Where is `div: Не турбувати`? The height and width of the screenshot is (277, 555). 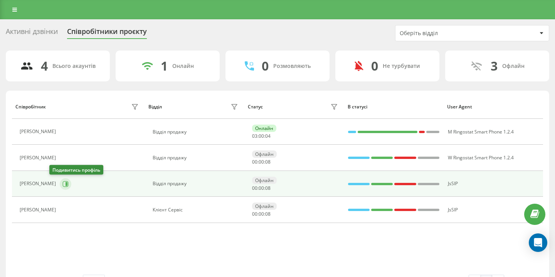 div: Не турбувати is located at coordinates (401, 66).